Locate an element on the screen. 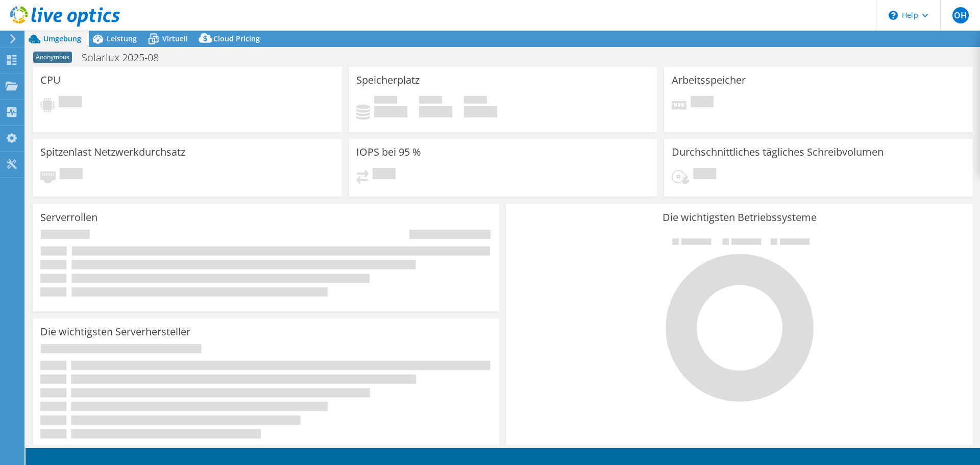 This screenshot has height=465, width=980. span: Leistung is located at coordinates (121, 38).